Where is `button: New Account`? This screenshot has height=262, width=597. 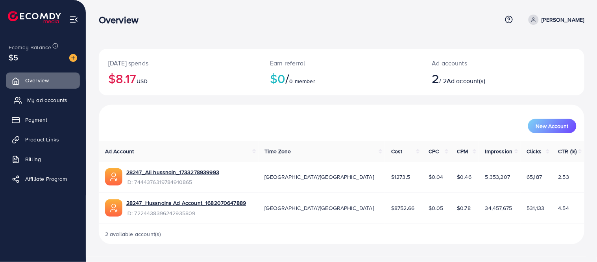 button: New Account is located at coordinates (552, 126).